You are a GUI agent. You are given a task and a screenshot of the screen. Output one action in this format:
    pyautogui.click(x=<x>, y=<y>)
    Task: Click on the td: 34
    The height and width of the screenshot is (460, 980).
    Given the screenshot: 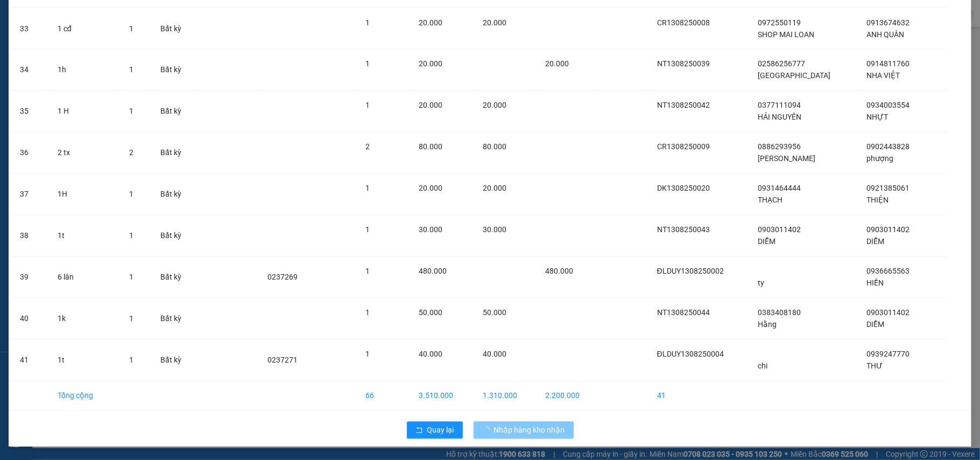 What is the action you would take?
    pyautogui.click(x=30, y=70)
    